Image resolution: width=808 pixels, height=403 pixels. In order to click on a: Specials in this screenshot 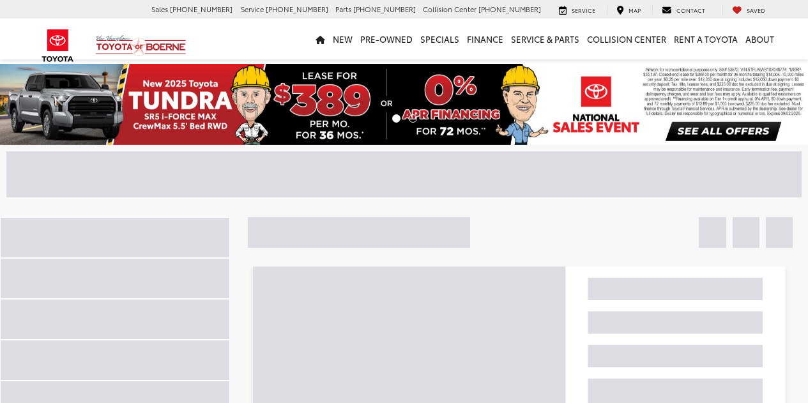, I will do `click(440, 39)`.